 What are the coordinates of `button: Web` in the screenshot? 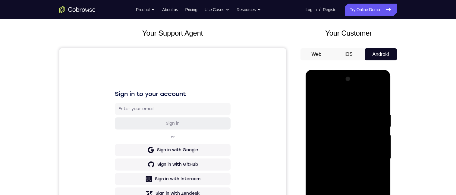 It's located at (316, 54).